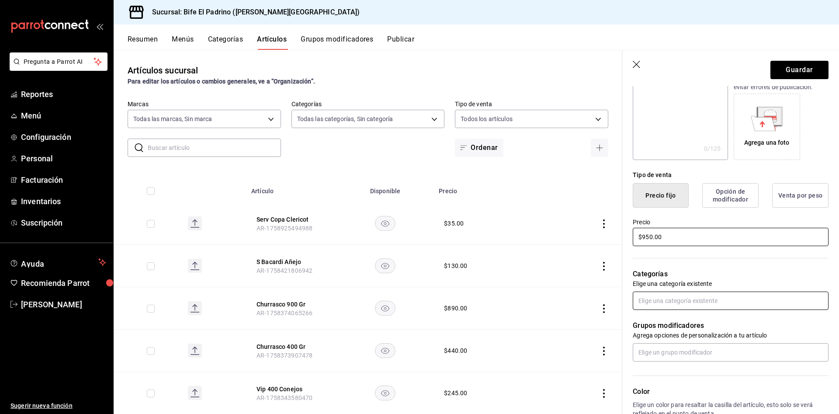 Image resolution: width=839 pixels, height=414 pixels. What do you see at coordinates (730, 195) in the screenshot?
I see `button: Opción de modificador` at bounding box center [730, 195].